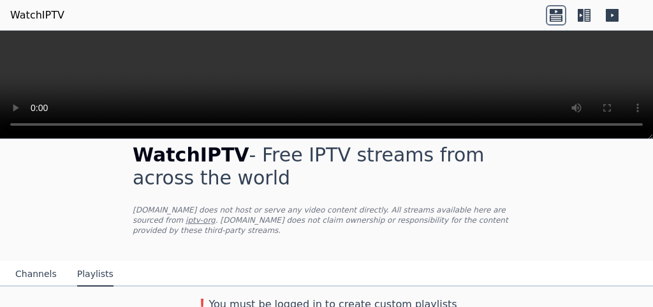  I want to click on button: Channels, so click(36, 274).